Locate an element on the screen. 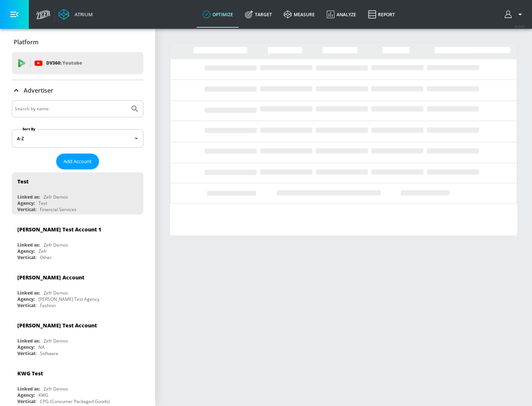  input: Search by name is located at coordinates (70, 109).